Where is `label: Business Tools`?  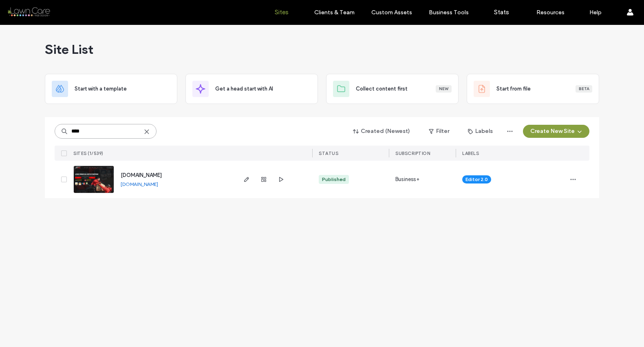 label: Business Tools is located at coordinates (449, 12).